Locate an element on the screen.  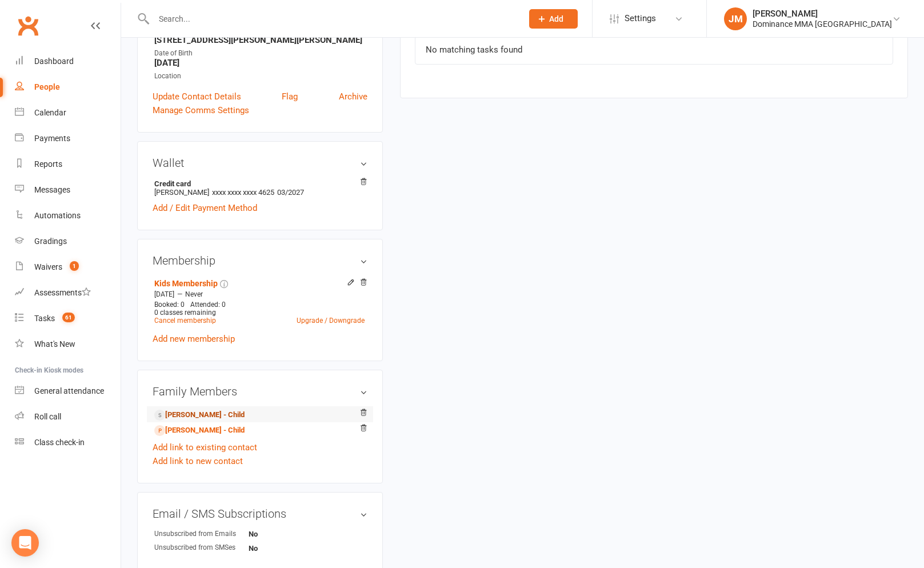
span: Booked: 0 is located at coordinates (169, 305).